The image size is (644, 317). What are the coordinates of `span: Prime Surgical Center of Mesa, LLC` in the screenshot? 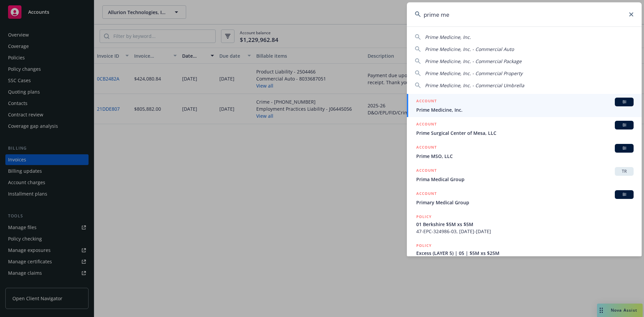 It's located at (525, 133).